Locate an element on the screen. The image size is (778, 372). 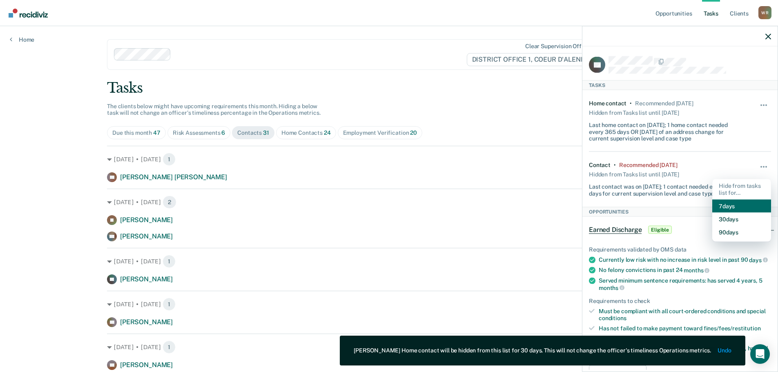
span: 20 is located at coordinates (413, 133).